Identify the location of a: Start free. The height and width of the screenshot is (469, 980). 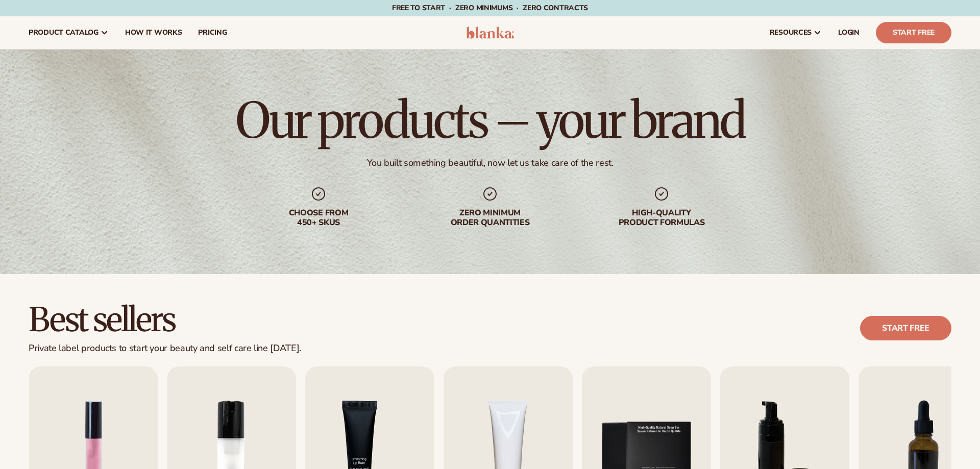
(906, 328).